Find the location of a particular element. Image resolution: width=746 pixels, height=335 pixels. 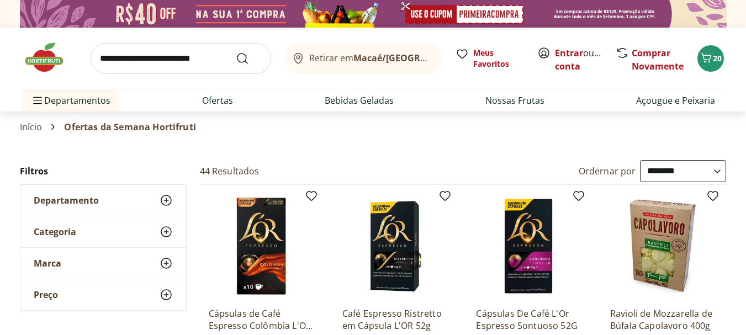

span: Retirar em is located at coordinates (370, 58).